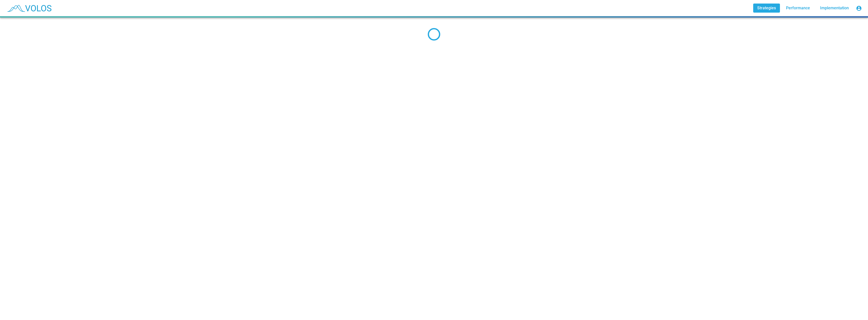  What do you see at coordinates (767, 8) in the screenshot?
I see `span: Strategies` at bounding box center [767, 8].